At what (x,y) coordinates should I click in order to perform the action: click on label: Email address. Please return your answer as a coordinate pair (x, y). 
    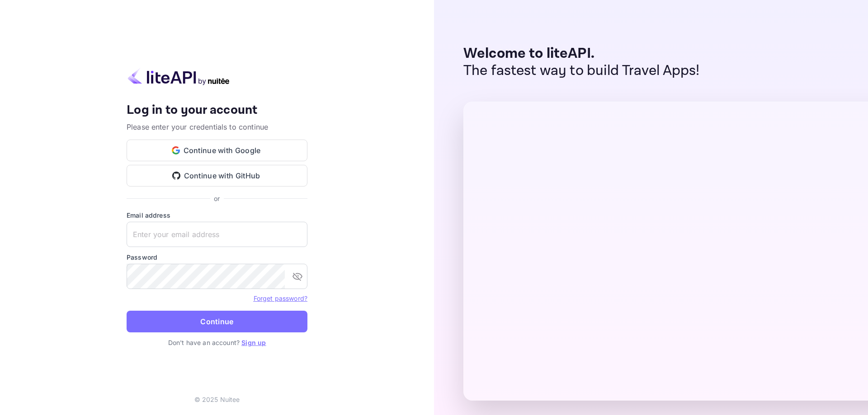
    Looking at the image, I should click on (217, 215).